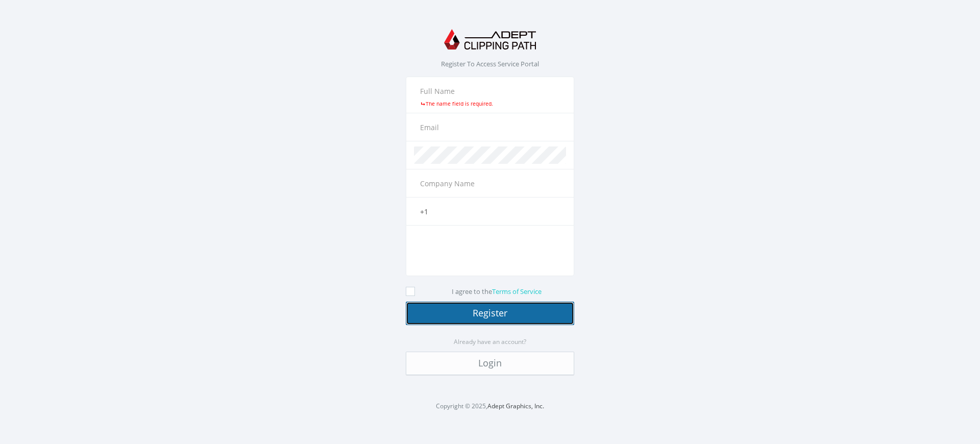 This screenshot has height=444, width=980. Describe the element at coordinates (490, 212) in the screenshot. I see `input: Phone Number` at that location.